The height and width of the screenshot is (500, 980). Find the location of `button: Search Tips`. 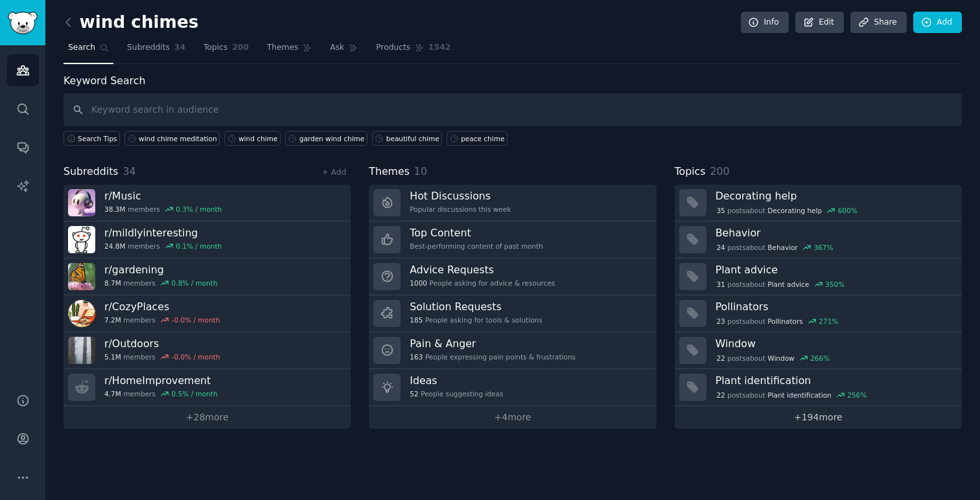

button: Search Tips is located at coordinates (92, 138).